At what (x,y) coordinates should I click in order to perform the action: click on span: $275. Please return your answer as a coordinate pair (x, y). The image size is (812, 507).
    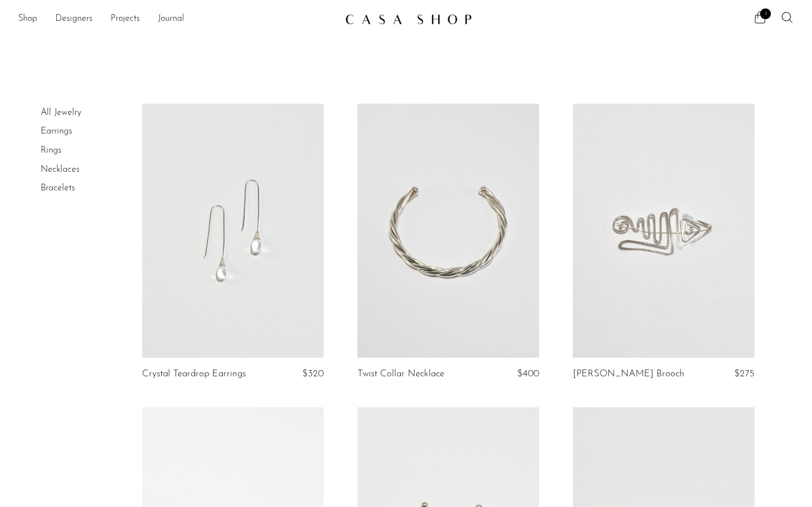
    Looking at the image, I should click on (744, 373).